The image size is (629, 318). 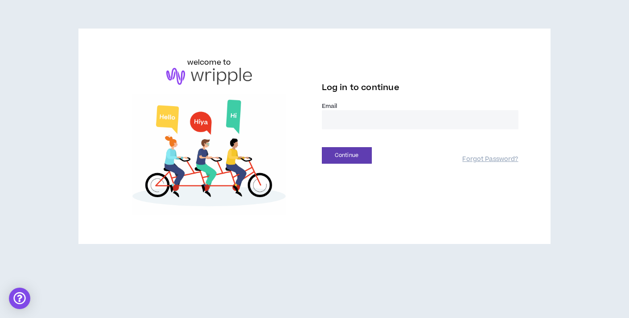 I want to click on button: Continue, so click(x=347, y=155).